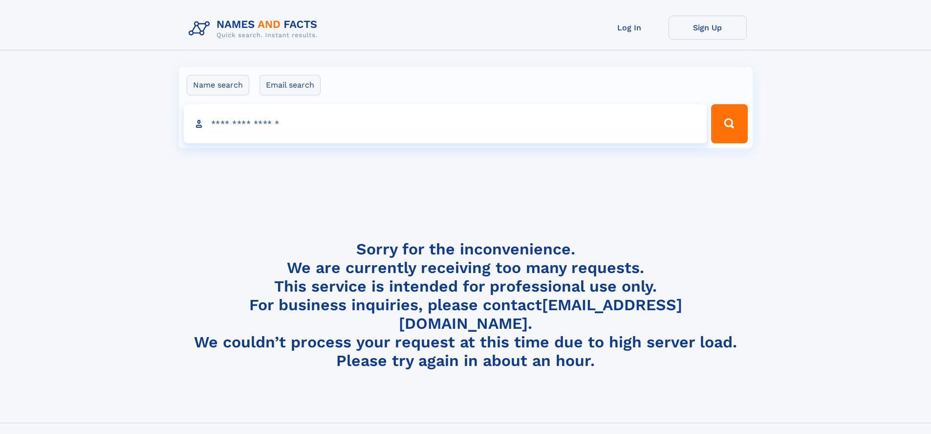 This screenshot has width=931, height=434. Describe the element at coordinates (218, 85) in the screenshot. I see `label: Name search` at that location.